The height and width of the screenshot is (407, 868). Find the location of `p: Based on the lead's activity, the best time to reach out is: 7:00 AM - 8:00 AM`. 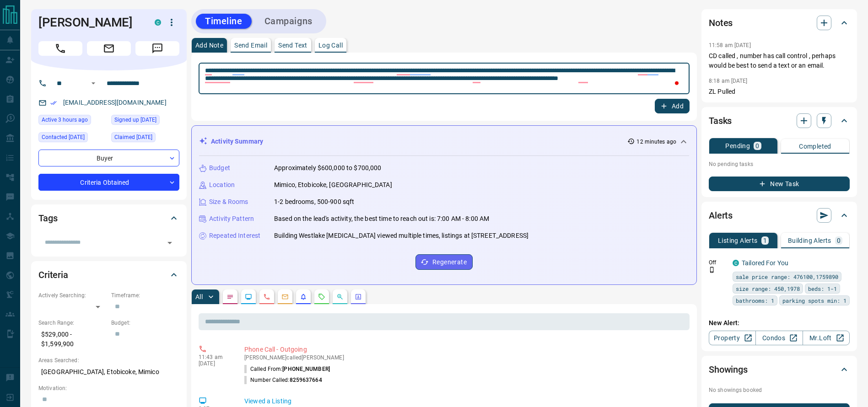

p: Based on the lead's activity, the best time to reach out is: 7:00 AM - 8:00 AM is located at coordinates (382, 219).